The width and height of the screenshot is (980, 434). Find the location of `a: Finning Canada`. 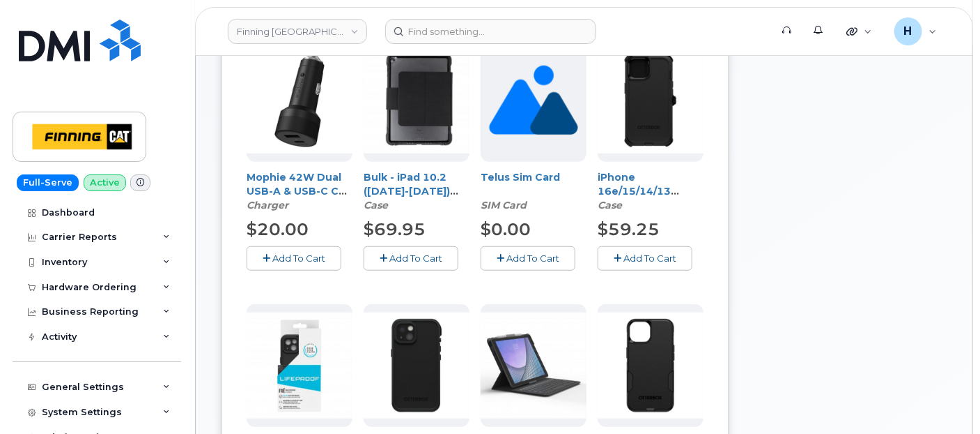

a: Finning Canada is located at coordinates (297, 31).